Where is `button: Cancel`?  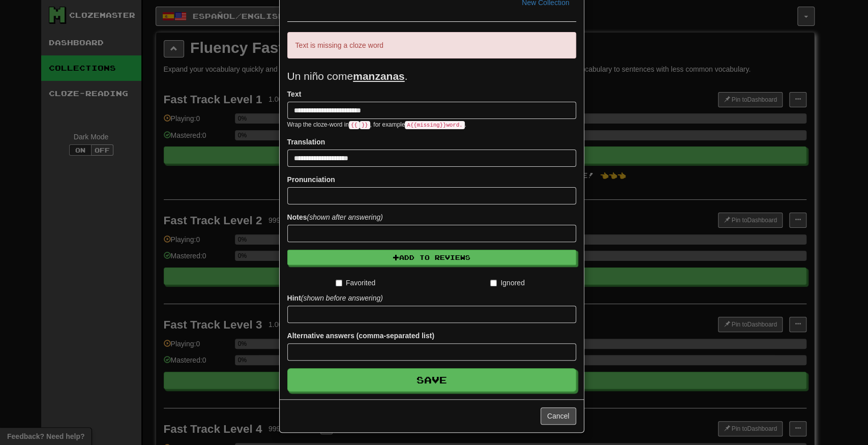
button: Cancel is located at coordinates (558, 416).